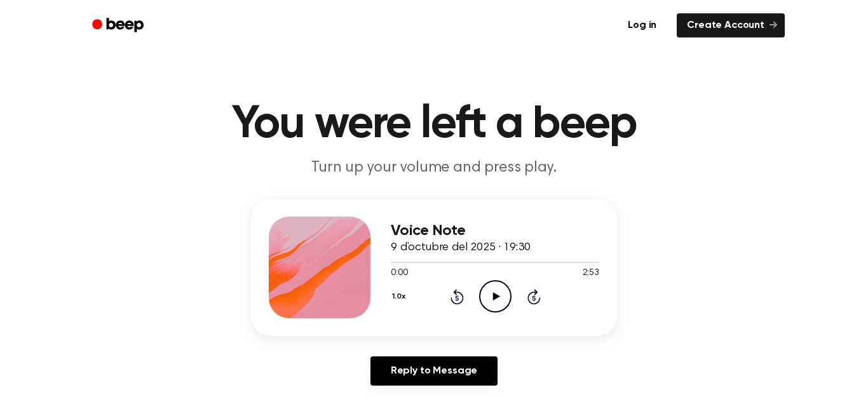  Describe the element at coordinates (399, 273) in the screenshot. I see `span: 0:00` at that location.